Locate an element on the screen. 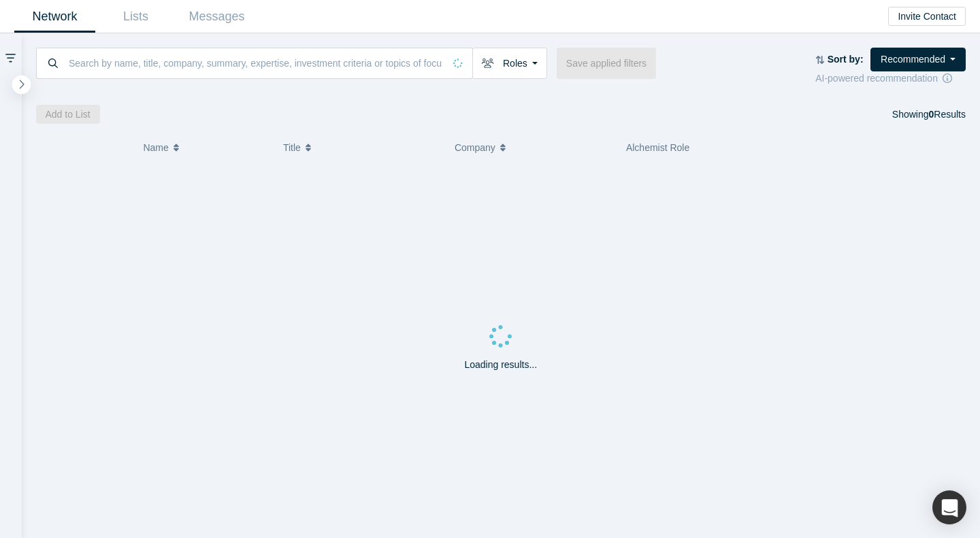  span: Name is located at coordinates (155, 147).